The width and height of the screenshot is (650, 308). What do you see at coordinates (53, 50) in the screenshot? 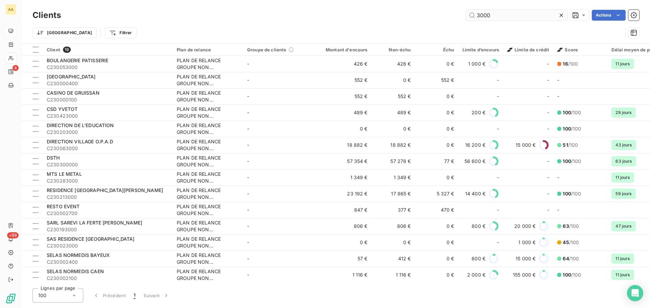
I see `span: Client` at bounding box center [53, 50].